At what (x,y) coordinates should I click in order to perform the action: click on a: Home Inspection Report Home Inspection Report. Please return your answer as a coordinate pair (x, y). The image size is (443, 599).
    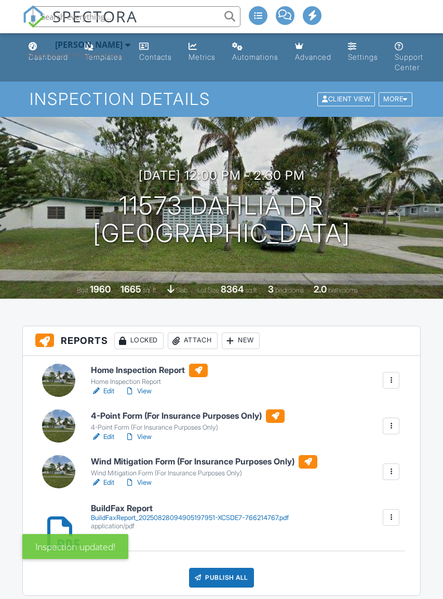
    Looking at the image, I should click on (149, 375).